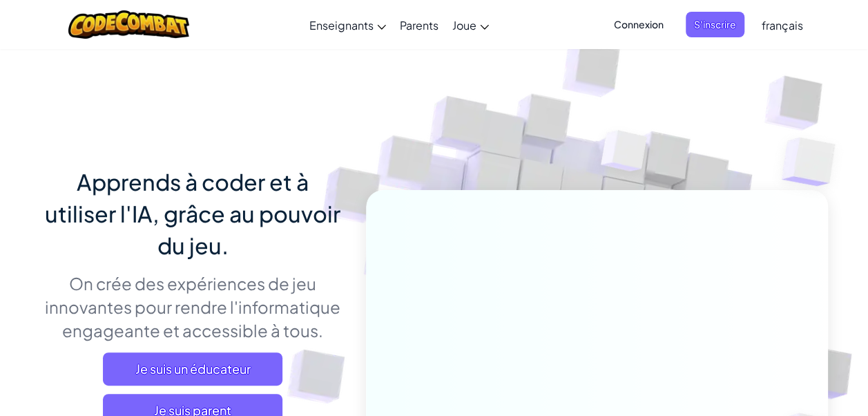  What do you see at coordinates (128, 24) in the screenshot?
I see `a: CodeCombat logo` at bounding box center [128, 24].